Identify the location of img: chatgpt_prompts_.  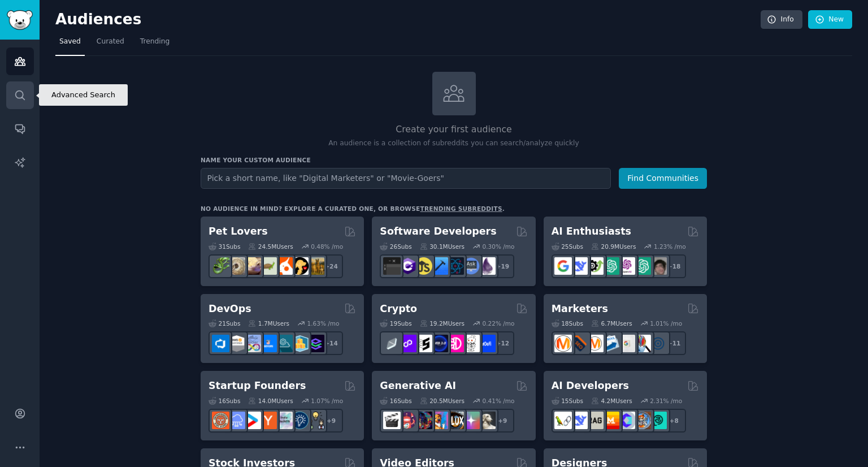
(642, 265).